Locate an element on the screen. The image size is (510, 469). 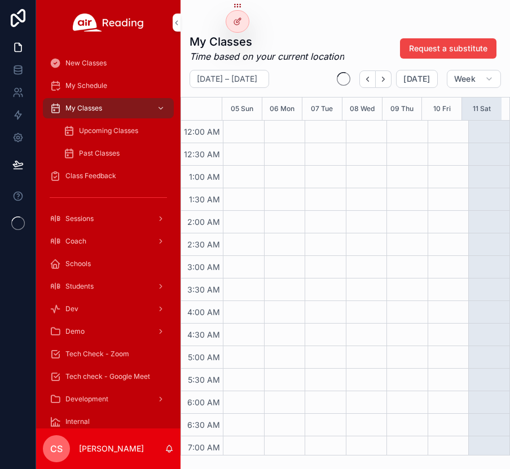
a: Tech Check - Zoom is located at coordinates (108, 354).